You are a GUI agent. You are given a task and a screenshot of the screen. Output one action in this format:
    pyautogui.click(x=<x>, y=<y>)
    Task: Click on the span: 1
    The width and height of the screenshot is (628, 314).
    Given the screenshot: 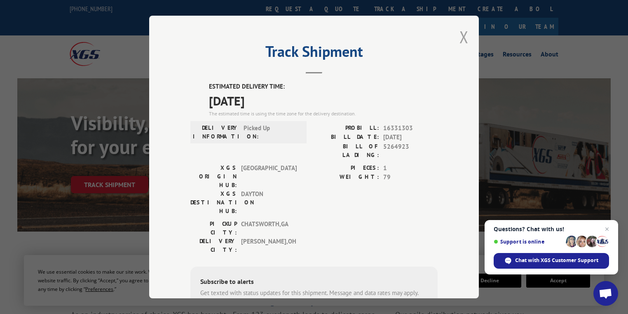 What is the action you would take?
    pyautogui.click(x=410, y=168)
    